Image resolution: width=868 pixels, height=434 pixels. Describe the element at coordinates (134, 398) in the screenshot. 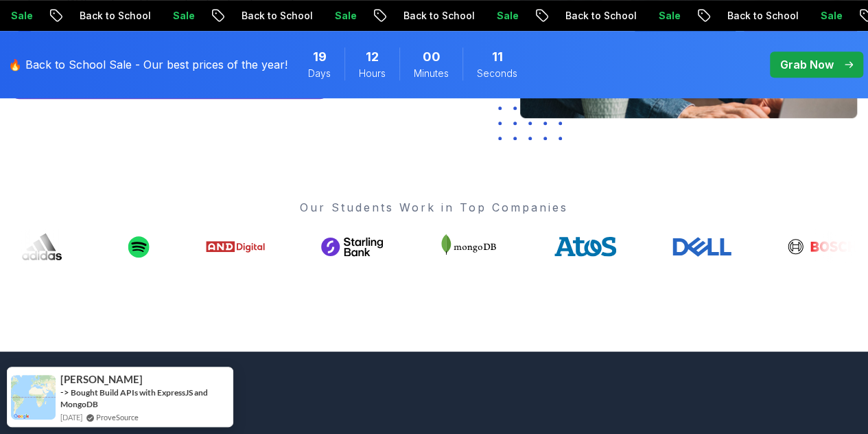

I see `a: Bought Build APIs with ExpressJS and MongoDB` at that location.